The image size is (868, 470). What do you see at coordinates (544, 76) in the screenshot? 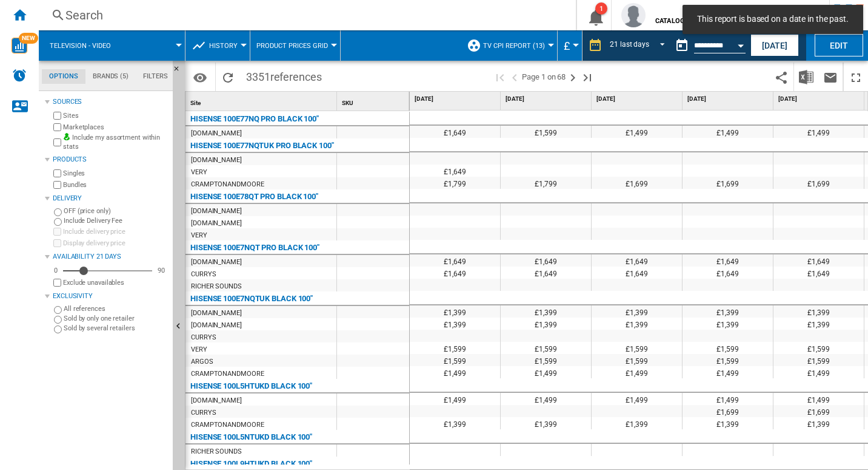
I see `span: Page 1 on 68` at bounding box center [544, 76].